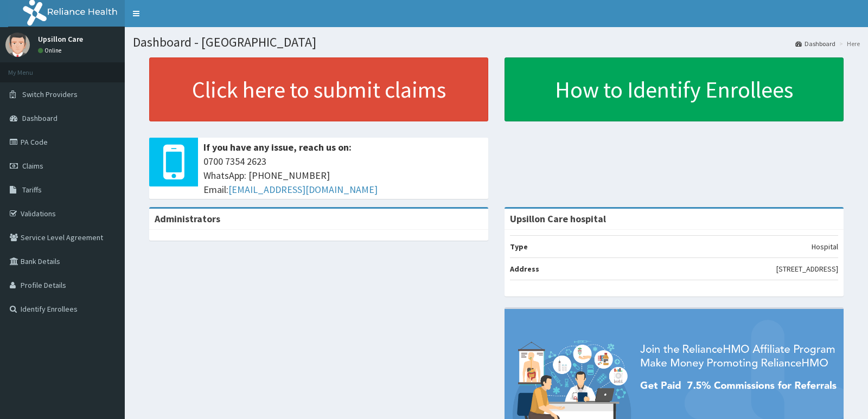  I want to click on img: User Image, so click(17, 45).